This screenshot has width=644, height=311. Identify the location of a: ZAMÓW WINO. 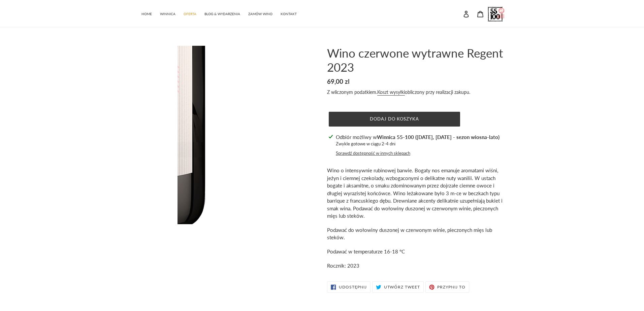
(260, 13).